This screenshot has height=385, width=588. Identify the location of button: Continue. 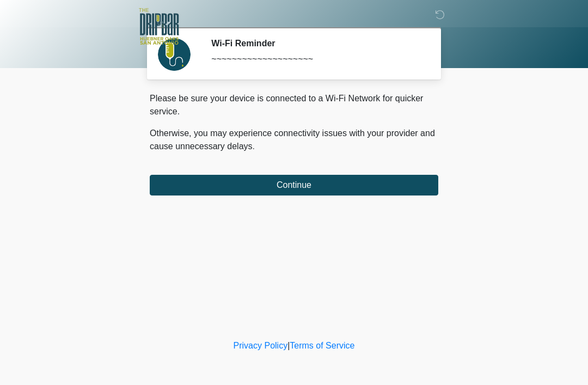
(294, 185).